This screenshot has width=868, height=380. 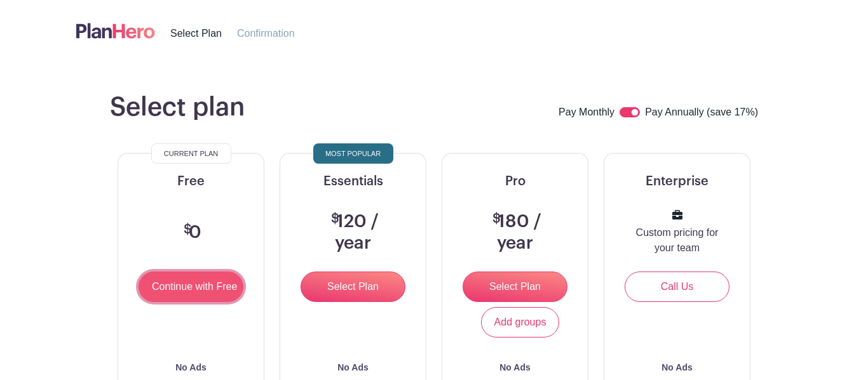 What do you see at coordinates (586, 113) in the screenshot?
I see `label: Pay Monthly` at bounding box center [586, 113].